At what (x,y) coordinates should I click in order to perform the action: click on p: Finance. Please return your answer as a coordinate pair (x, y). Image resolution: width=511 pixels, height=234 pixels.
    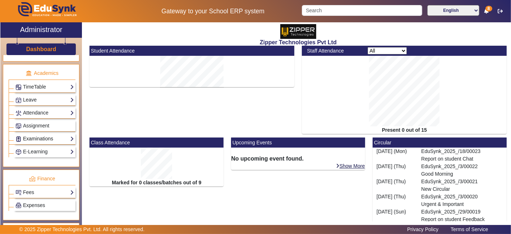
    Looking at the image, I should click on (42, 178).